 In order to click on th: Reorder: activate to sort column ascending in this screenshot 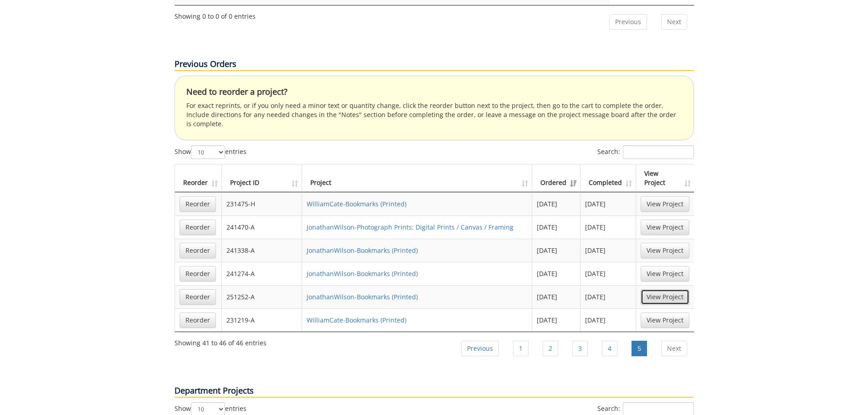, I will do `click(198, 178)`.